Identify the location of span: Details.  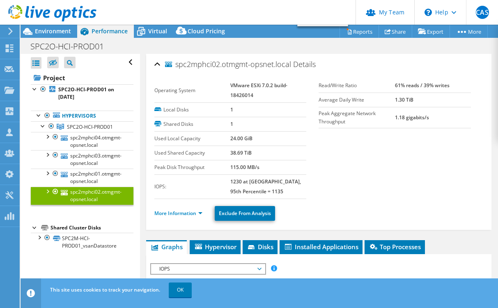
(304, 64).